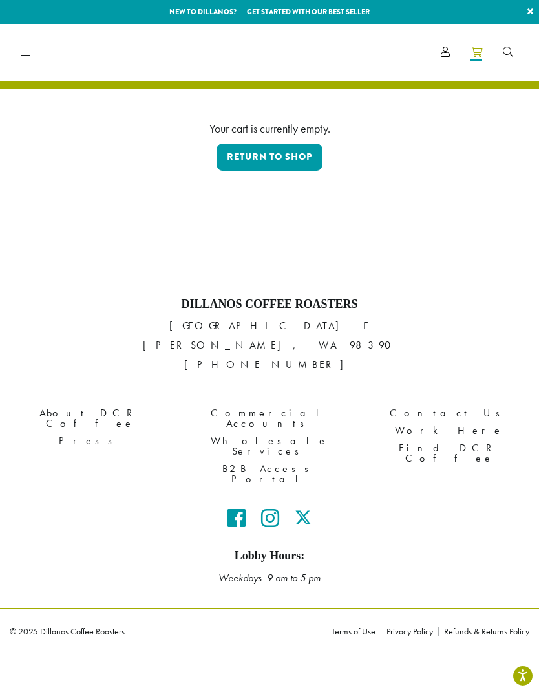 This screenshot has height=692, width=539. I want to click on a: Refunds & Returns Policy, so click(484, 631).